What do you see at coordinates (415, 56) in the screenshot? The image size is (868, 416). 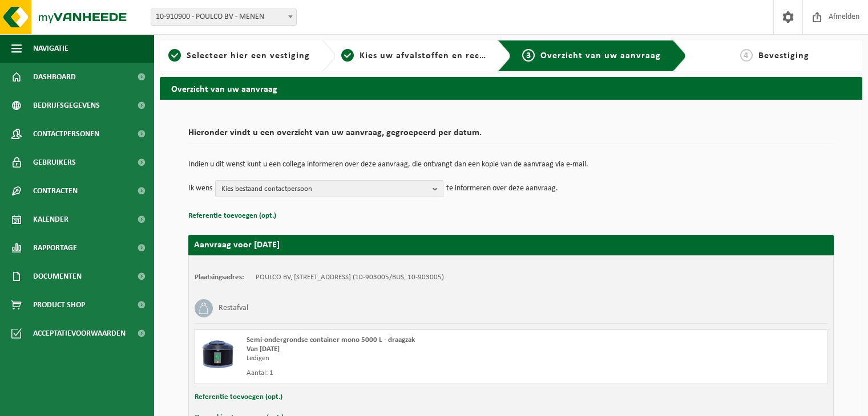 I see `a: 2Kies uw afvalstoffen en recipiënten` at bounding box center [415, 56].